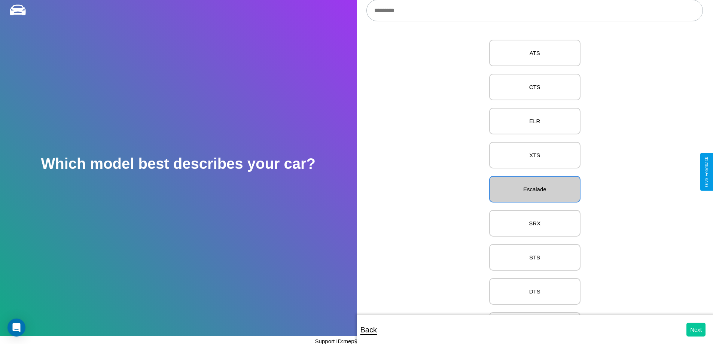 Image resolution: width=713 pixels, height=344 pixels. What do you see at coordinates (696, 329) in the screenshot?
I see `button: Next` at bounding box center [696, 329].